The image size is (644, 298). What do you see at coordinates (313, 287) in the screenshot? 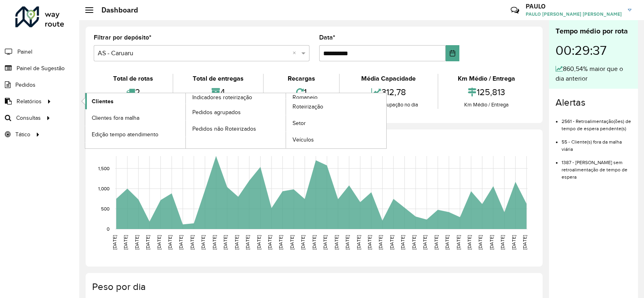
I see `h4: Peso por dia` at bounding box center [313, 287].